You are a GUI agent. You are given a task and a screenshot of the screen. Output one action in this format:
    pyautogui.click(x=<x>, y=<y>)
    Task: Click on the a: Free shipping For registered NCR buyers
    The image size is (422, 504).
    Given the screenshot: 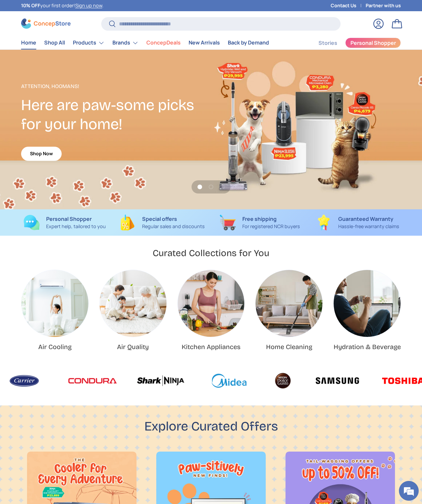 What is the action you would take?
    pyautogui.click(x=260, y=223)
    